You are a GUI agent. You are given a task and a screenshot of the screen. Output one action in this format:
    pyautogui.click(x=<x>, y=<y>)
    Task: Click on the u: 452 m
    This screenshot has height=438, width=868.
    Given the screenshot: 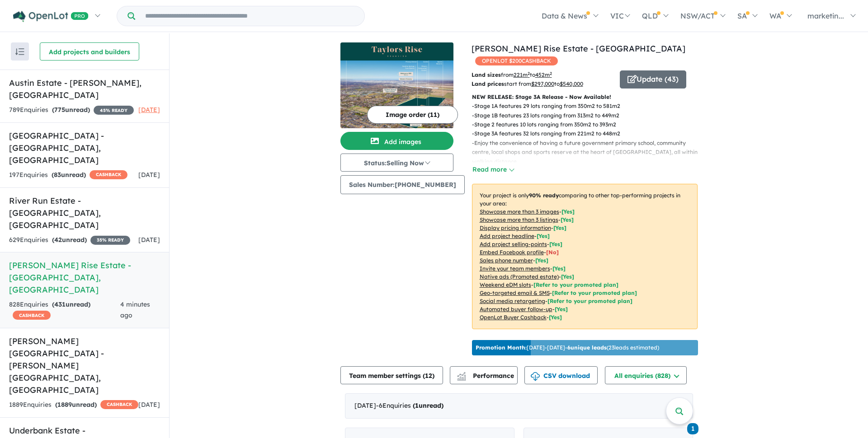 What is the action you would take?
    pyautogui.click(x=543, y=75)
    